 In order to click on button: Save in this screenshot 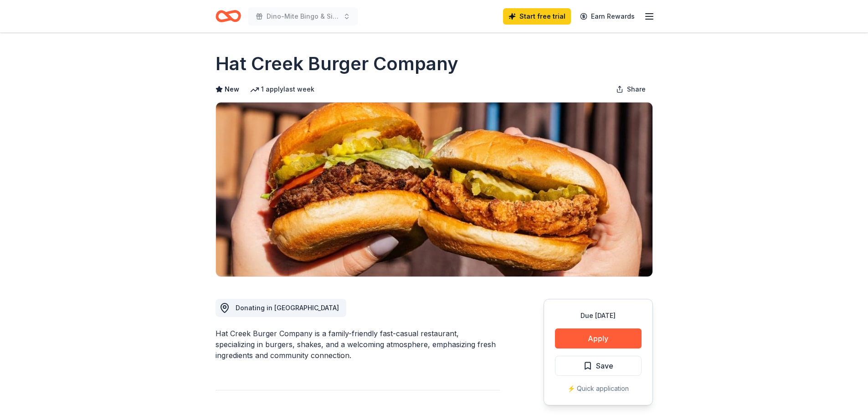, I will do `click(598, 366)`.